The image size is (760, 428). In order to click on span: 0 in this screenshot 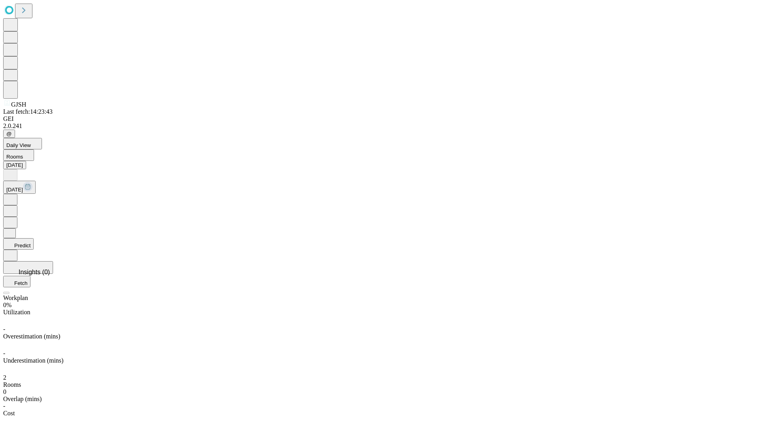, I will do `click(5, 391)`.